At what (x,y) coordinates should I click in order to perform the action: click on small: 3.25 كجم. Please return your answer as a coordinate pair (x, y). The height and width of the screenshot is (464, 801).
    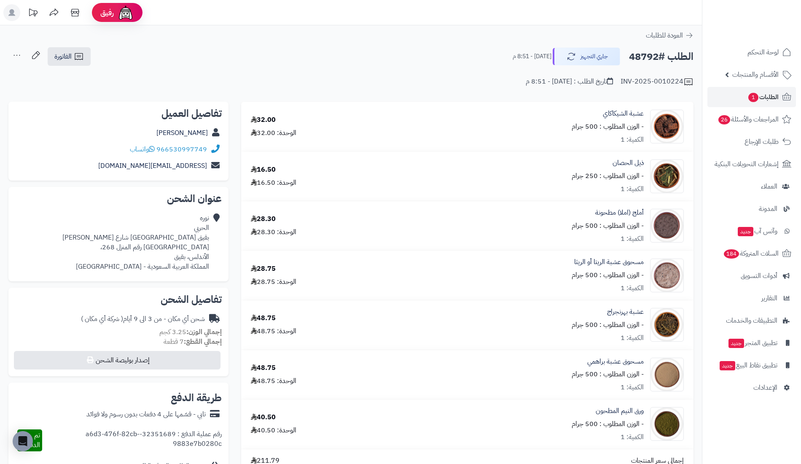
    Looking at the image, I should click on (190, 332).